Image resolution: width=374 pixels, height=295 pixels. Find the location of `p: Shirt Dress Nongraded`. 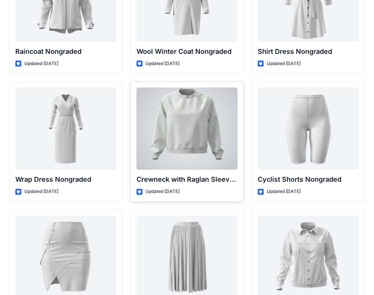

p: Shirt Dress Nongraded is located at coordinates (308, 52).